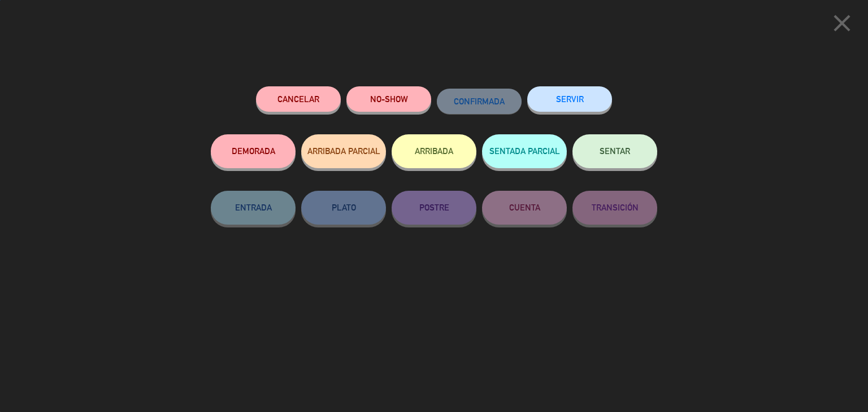 This screenshot has width=868, height=412. I want to click on button: close, so click(842, 25).